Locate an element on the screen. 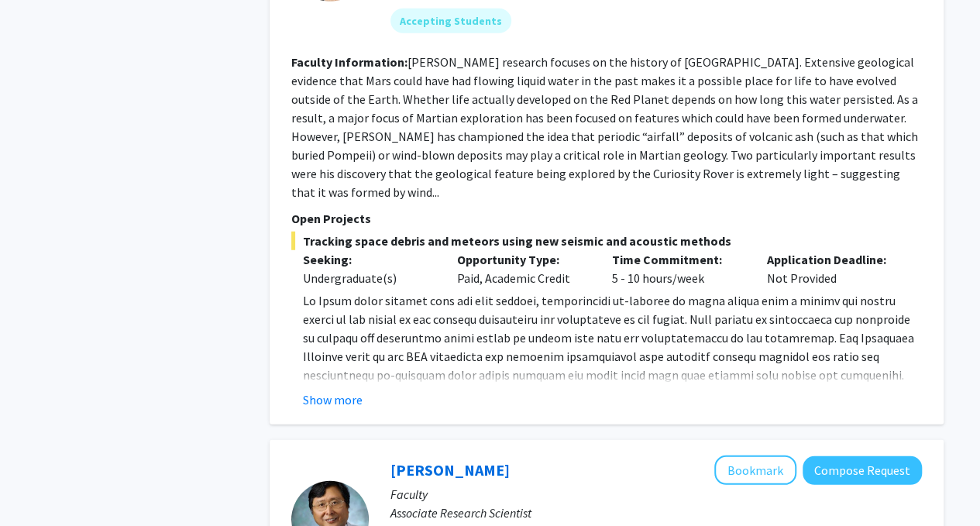 The height and width of the screenshot is (526, 980). mat-chip: Accepting Students is located at coordinates (450, 21).